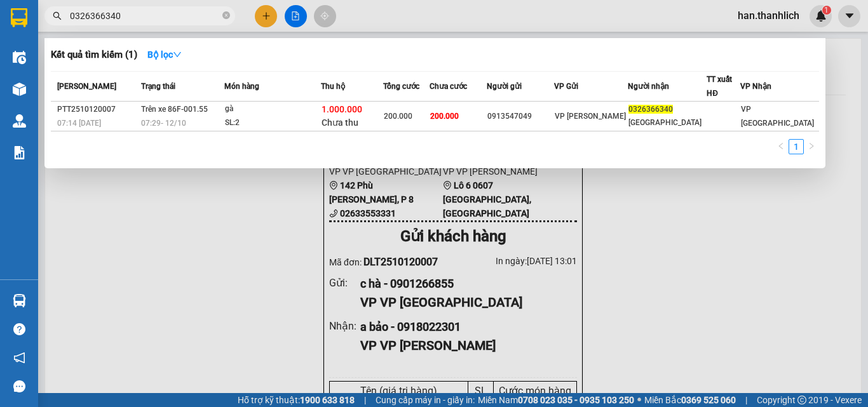  I want to click on span: down, so click(177, 54).